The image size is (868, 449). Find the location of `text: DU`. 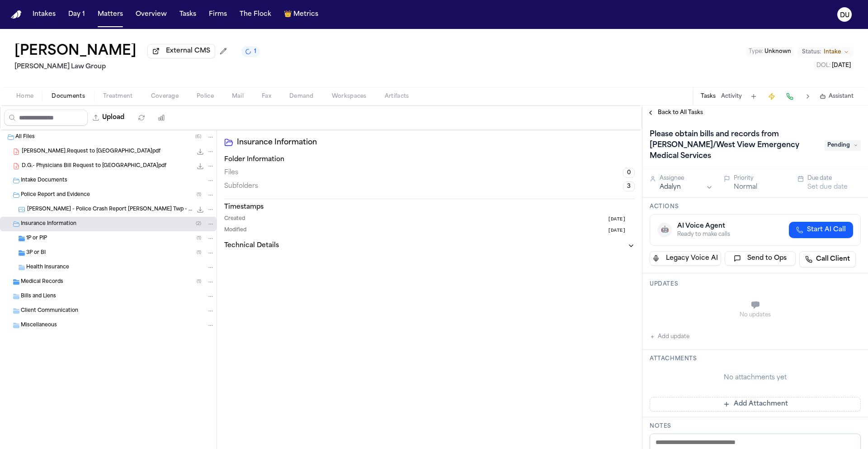

text: DU is located at coordinates (845, 15).